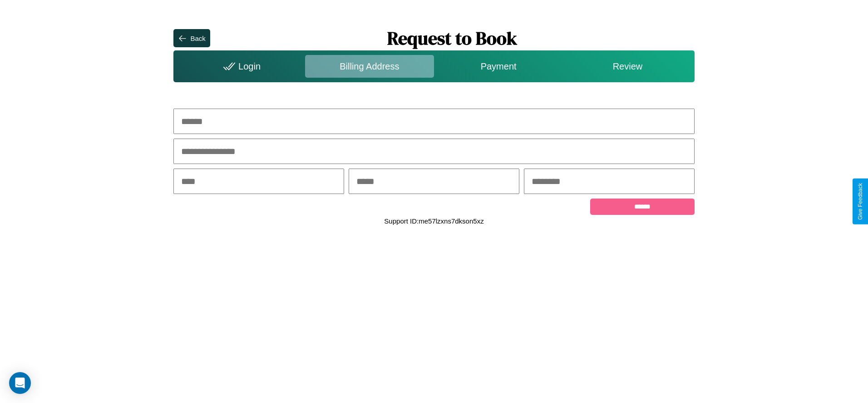 This screenshot has width=868, height=403. What do you see at coordinates (20, 383) in the screenshot?
I see `div: Open Intercom Messenger` at bounding box center [20, 383].